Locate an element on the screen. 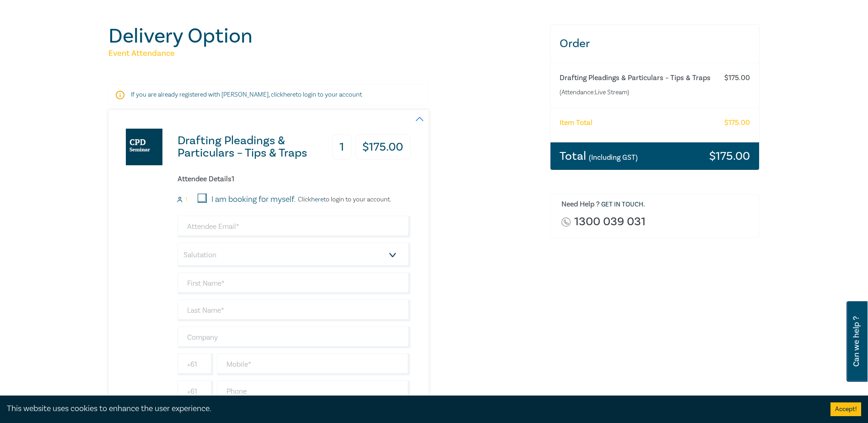  input: Last Name* is located at coordinates (294, 310).